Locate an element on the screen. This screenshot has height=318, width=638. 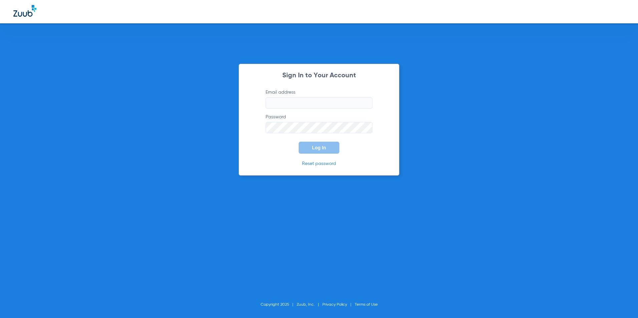
div: Chat Widget is located at coordinates (621, 302).